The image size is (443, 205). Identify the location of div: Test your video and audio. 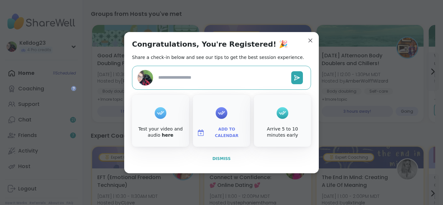
(160, 132).